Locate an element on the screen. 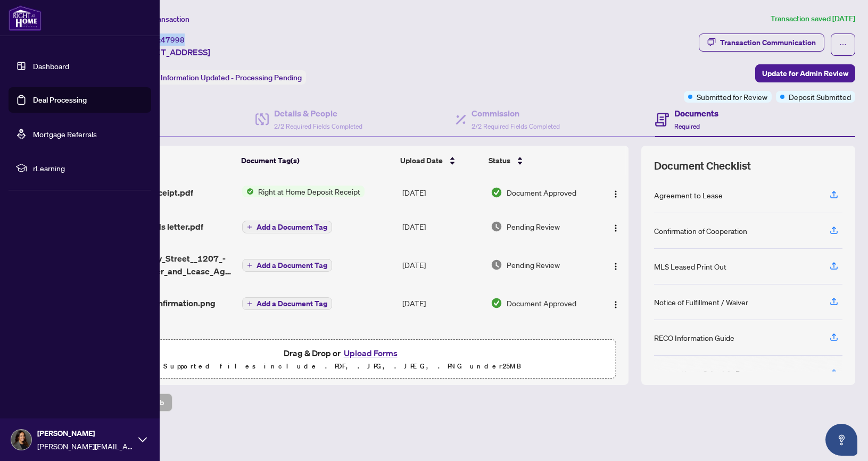  h4: Details & People is located at coordinates (318, 114).